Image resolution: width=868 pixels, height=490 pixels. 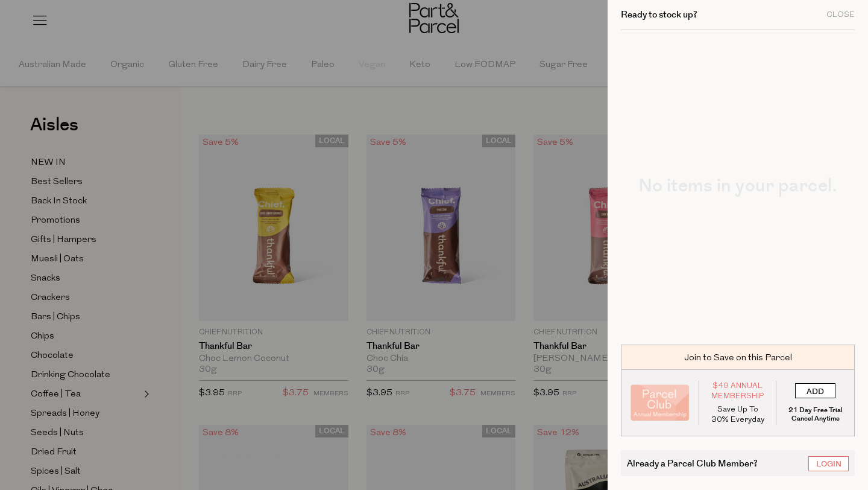 I want to click on p: Save Up To 30% Everyday, so click(x=738, y=414).